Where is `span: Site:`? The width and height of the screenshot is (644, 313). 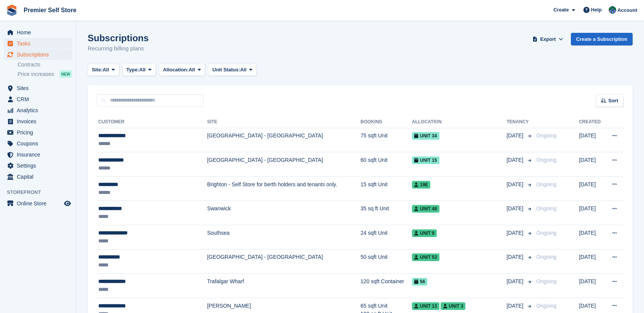
span: Site: is located at coordinates (97, 70).